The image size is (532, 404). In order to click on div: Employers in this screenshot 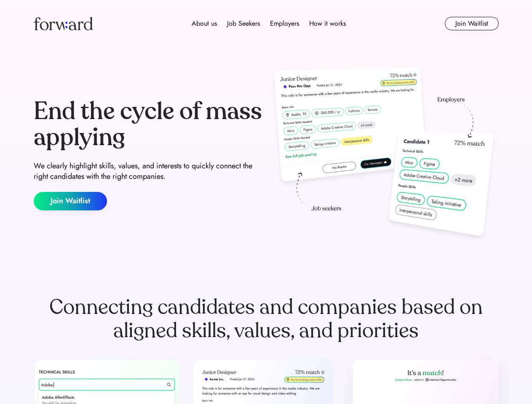, I will do `click(284, 24)`.